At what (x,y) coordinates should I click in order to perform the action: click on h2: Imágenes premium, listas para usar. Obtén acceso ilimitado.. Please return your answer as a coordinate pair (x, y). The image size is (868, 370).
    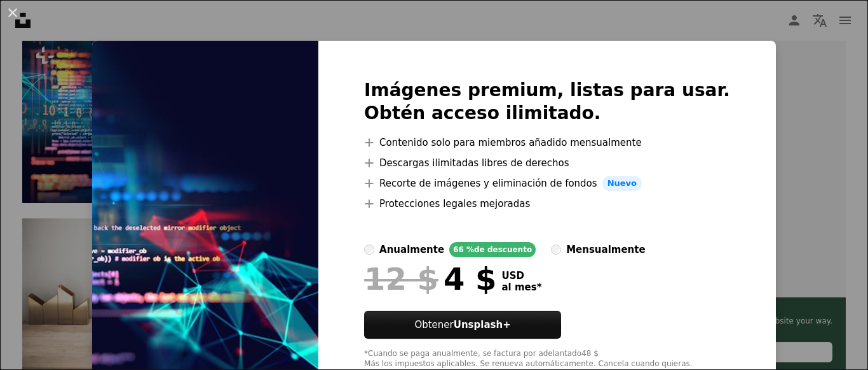
    Looking at the image, I should click on (547, 102).